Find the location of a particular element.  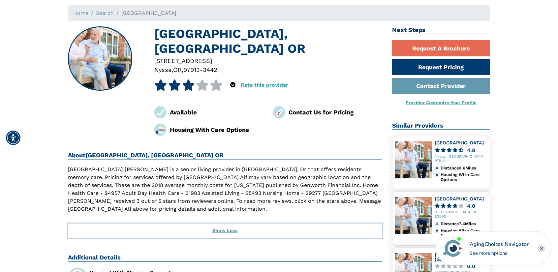

div: 4.8 is located at coordinates (471, 150).